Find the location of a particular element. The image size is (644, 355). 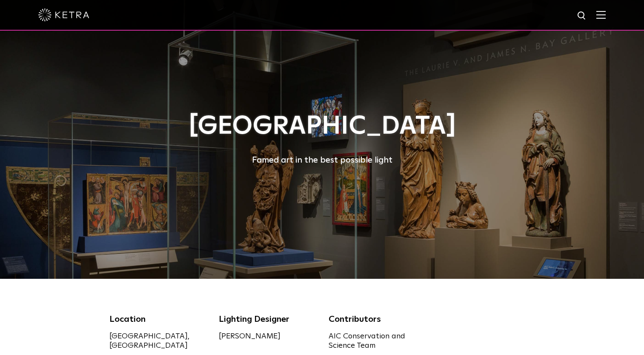

div: Famed art in the best possible light is located at coordinates (322, 160).